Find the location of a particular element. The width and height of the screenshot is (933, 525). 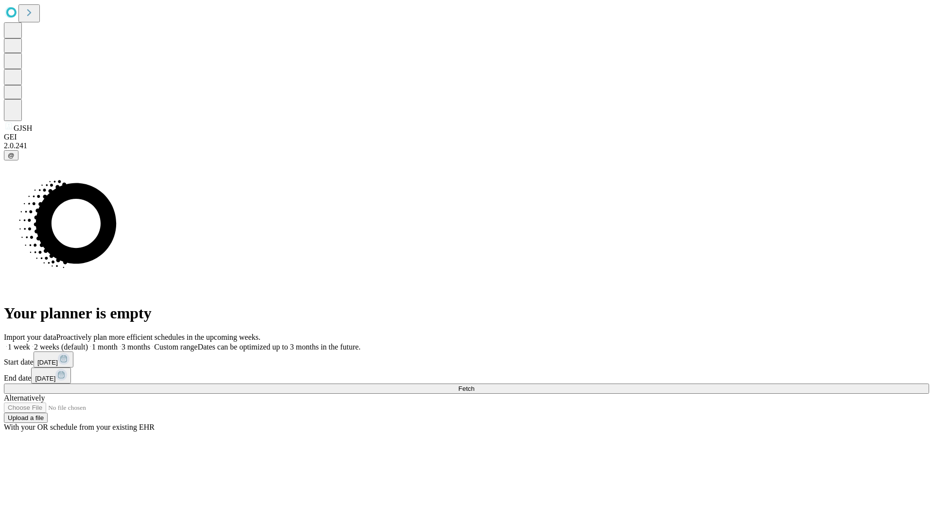

span: Proactively plan more efficient schedules in the upcoming weeks. is located at coordinates (158, 337).